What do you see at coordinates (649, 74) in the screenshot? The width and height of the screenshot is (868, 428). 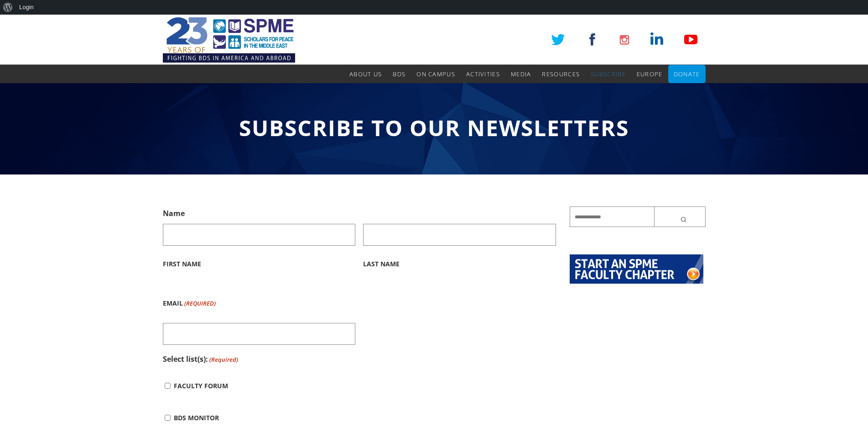 I see `span: Europe` at bounding box center [649, 74].